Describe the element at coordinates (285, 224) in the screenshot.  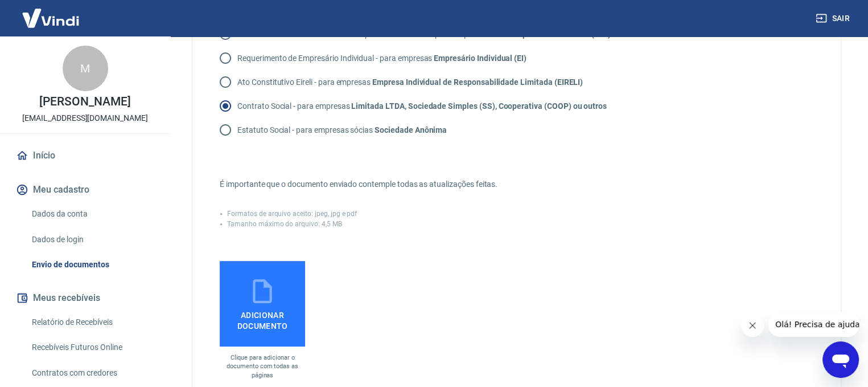
I see `p: Tamanho máximo do arquivo: 4,5 MB` at that location.